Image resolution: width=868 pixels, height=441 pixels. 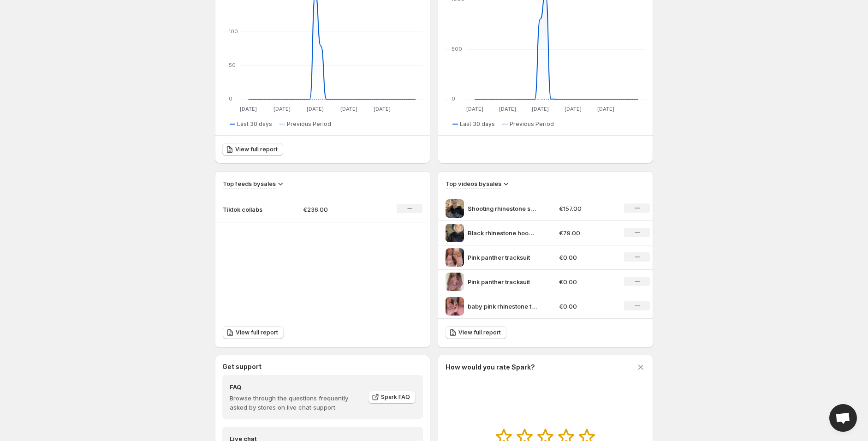 I want to click on p: €79.00, so click(x=586, y=233).